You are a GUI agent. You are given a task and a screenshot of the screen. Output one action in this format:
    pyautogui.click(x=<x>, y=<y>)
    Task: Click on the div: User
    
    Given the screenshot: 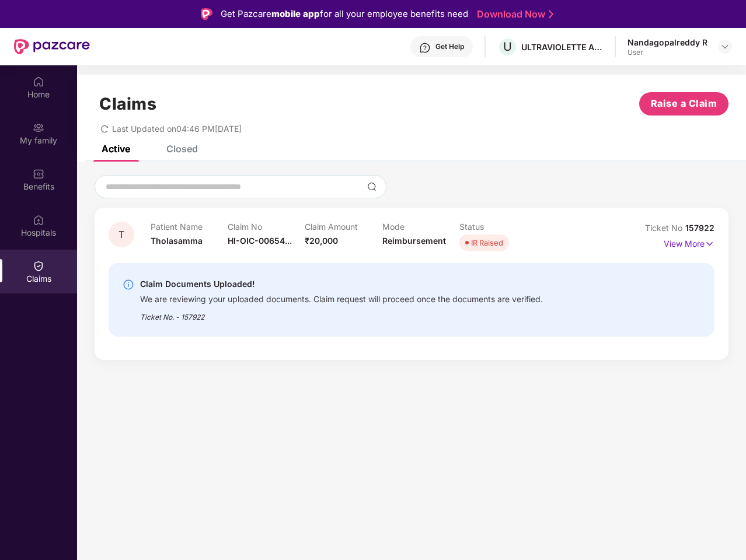 What is the action you would take?
    pyautogui.click(x=667, y=52)
    